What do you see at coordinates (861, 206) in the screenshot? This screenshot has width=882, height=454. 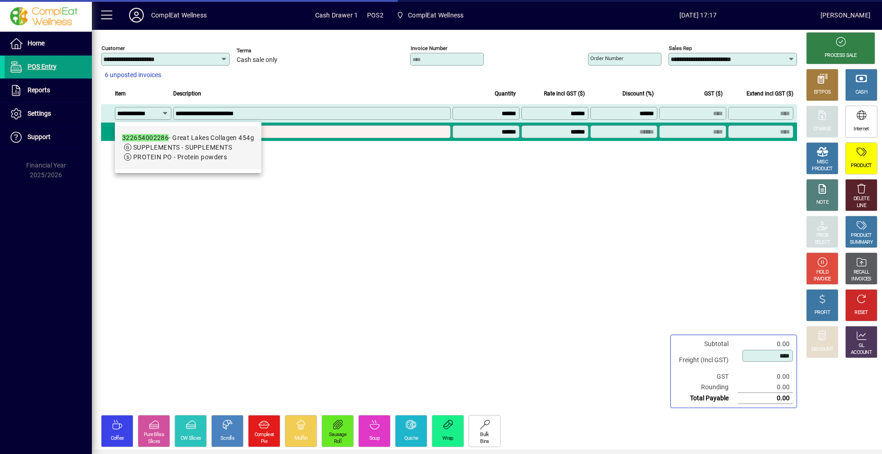 I see `div: LINE` at bounding box center [861, 206].